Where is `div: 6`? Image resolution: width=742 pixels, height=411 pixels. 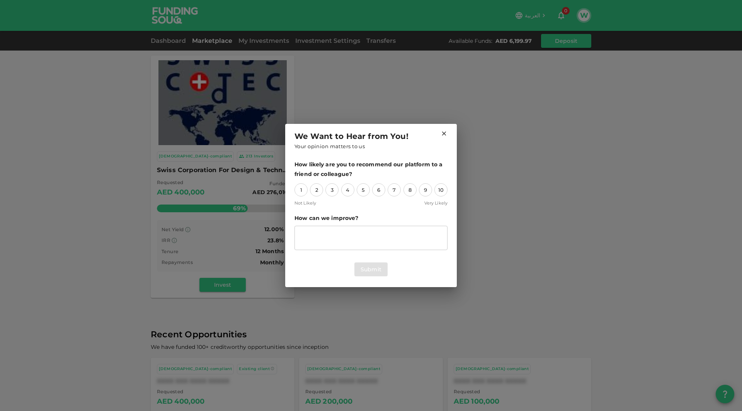 div: 6 is located at coordinates (379, 190).